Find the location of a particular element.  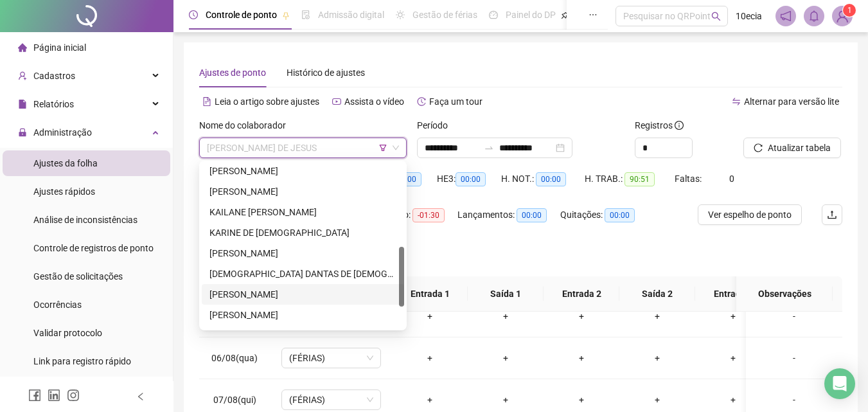

span: facebook is located at coordinates (35, 395).